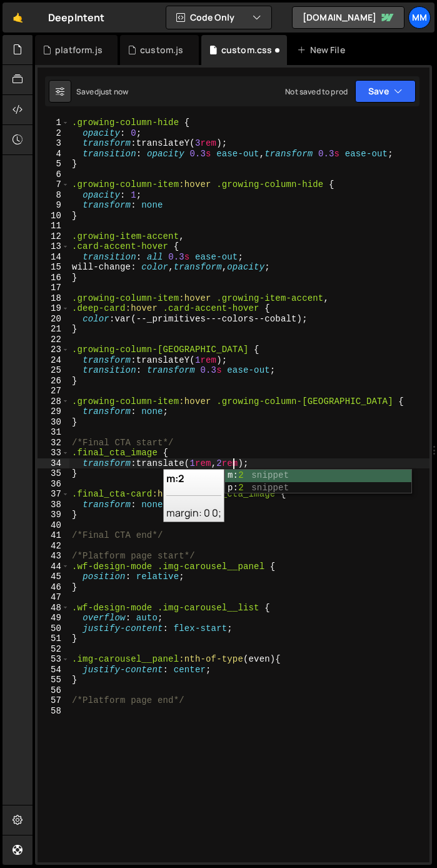  Describe the element at coordinates (76, 17) in the screenshot. I see `div: DeepIntent` at that location.